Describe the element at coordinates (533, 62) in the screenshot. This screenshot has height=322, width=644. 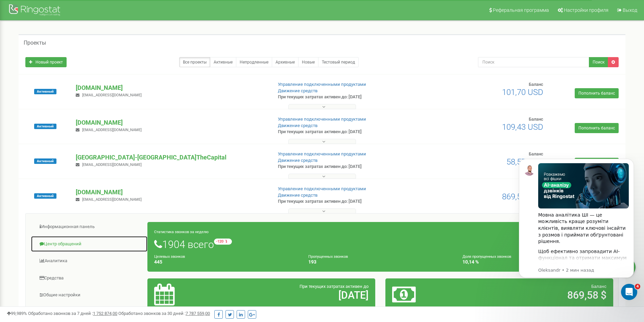
I see `input: Поиск` at that location.